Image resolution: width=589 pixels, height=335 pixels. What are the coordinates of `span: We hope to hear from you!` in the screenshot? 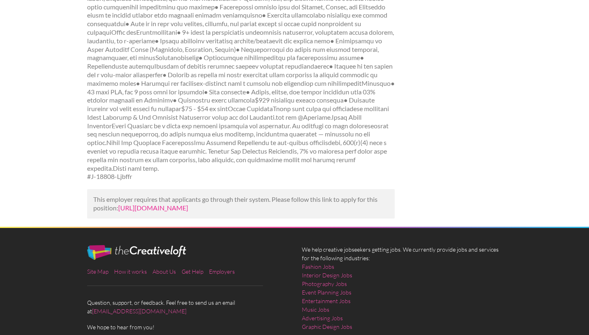 It's located at (187, 327).